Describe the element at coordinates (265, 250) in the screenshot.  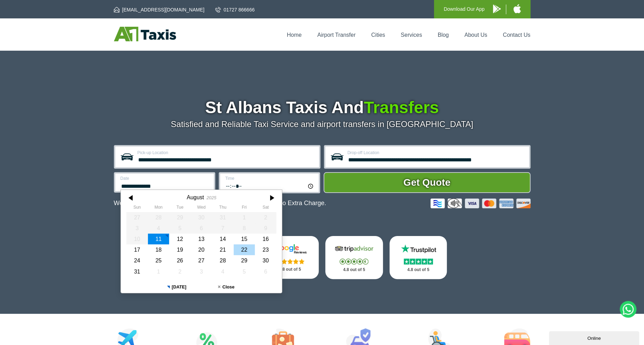
I see `div: 23 August 2025` at that location.